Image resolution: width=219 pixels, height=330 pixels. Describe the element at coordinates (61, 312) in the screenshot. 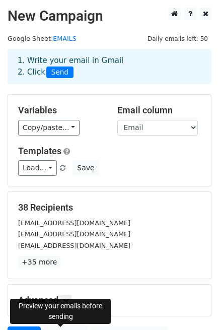

I see `div: Preview your emails before sending` at that location.